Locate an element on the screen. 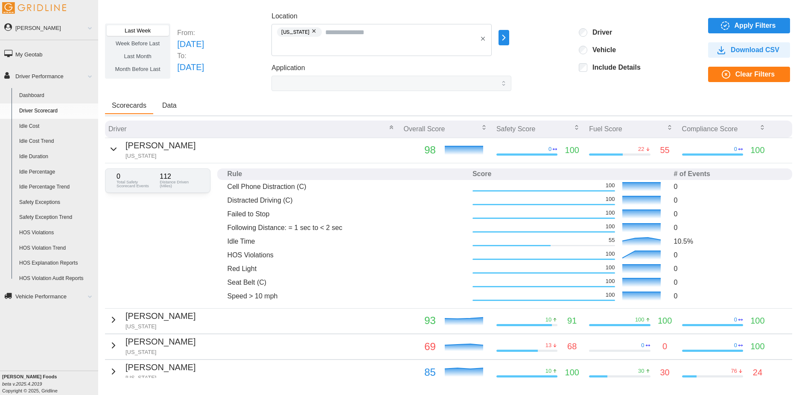  a: Safety Exception Trend is located at coordinates (57, 217).